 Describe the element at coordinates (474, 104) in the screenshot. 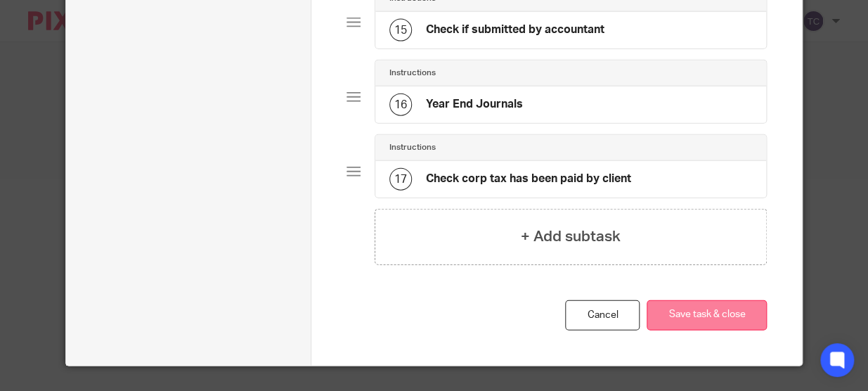

I see `h4: Year End Journals` at that location.